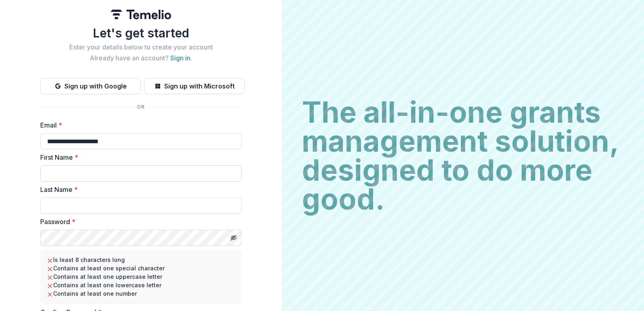 This screenshot has height=311, width=644. What do you see at coordinates (141, 276) in the screenshot?
I see `li: Contains at least one uppercase letter` at bounding box center [141, 276].